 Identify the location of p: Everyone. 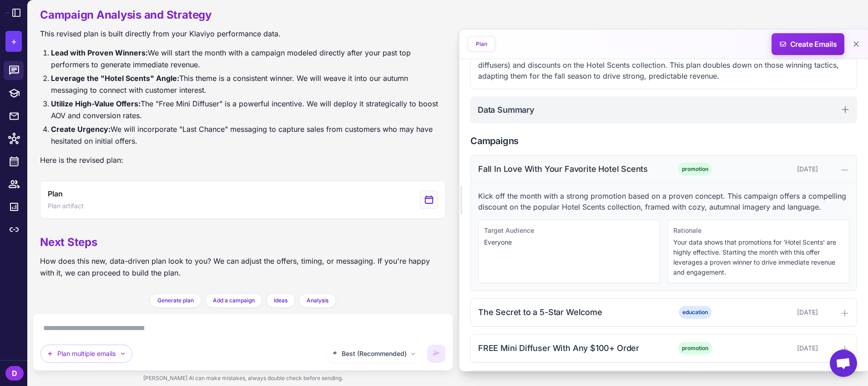
(569, 242).